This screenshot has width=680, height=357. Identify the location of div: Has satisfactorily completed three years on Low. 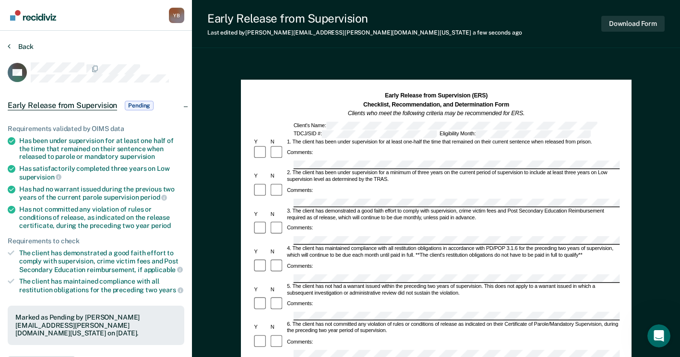
(102, 173).